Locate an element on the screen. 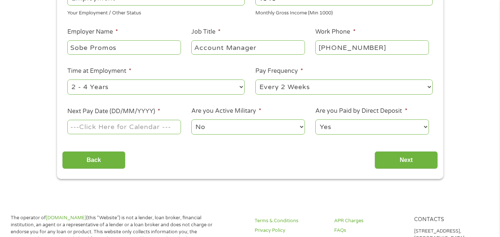 This screenshot has width=500, height=237. input: Back is located at coordinates (94, 160).